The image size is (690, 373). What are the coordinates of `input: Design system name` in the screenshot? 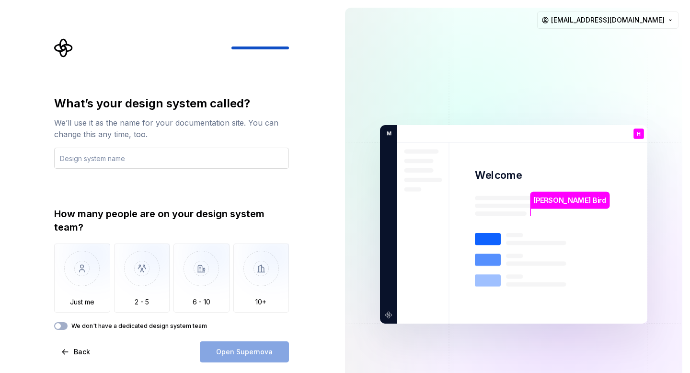 It's located at (172, 158).